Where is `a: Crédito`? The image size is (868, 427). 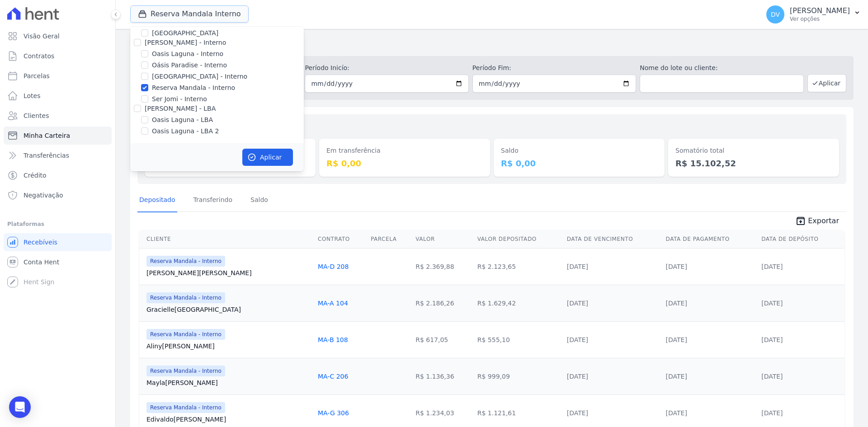 a: Crédito is located at coordinates (58, 176).